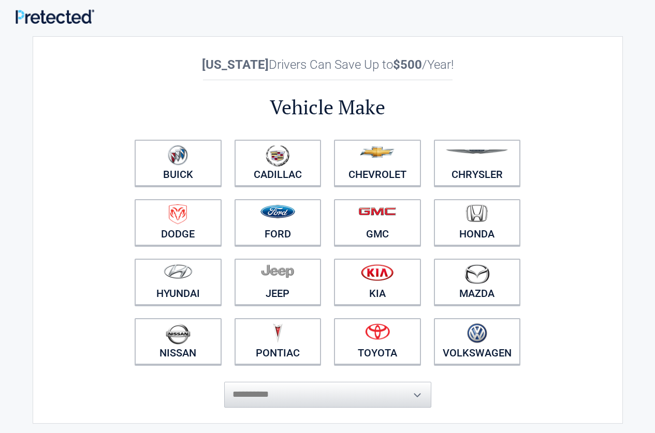 This screenshot has width=655, height=433. What do you see at coordinates (377, 272) in the screenshot?
I see `img: kia` at bounding box center [377, 272].